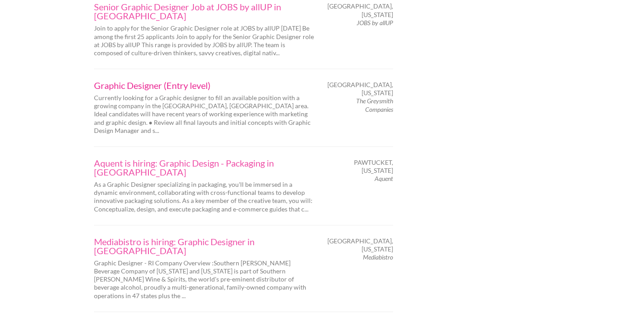  What do you see at coordinates (378, 257) in the screenshot?
I see `em: Mediabistro` at bounding box center [378, 257].